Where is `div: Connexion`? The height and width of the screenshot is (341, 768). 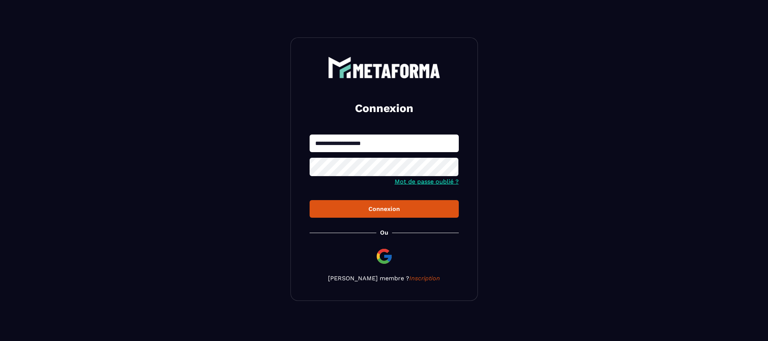
div: Connexion is located at coordinates (384, 209).